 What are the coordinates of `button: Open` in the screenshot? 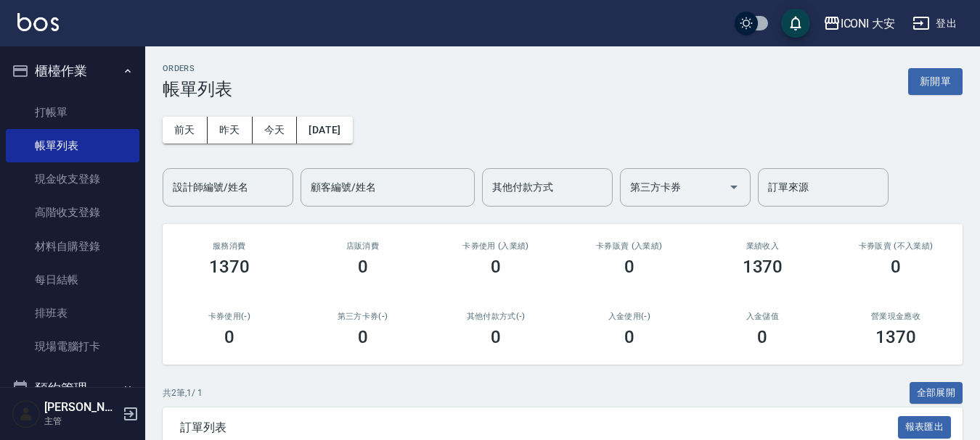 It's located at (733, 187).